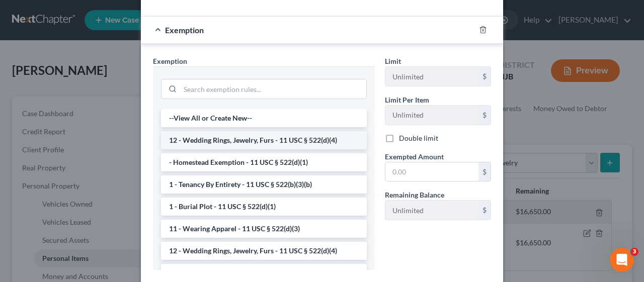 The width and height of the screenshot is (644, 282). What do you see at coordinates (264, 185) in the screenshot?
I see `li: 1 - Tenancy By Entirety - 11 USC § 522(b)(3)(b)` at bounding box center [264, 185].